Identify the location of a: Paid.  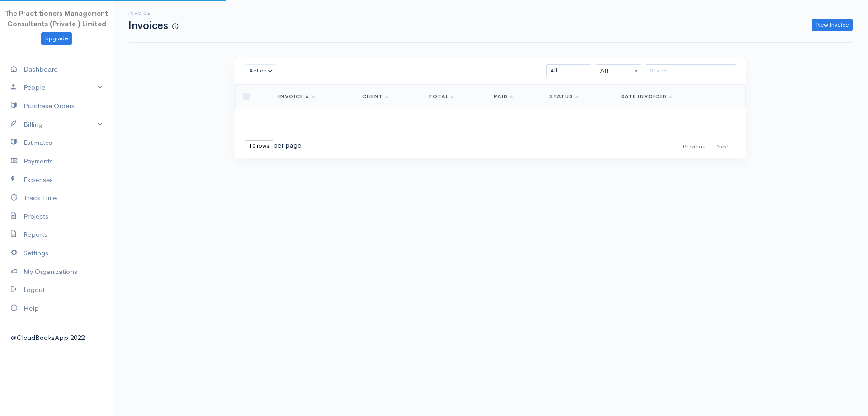
(503, 97).